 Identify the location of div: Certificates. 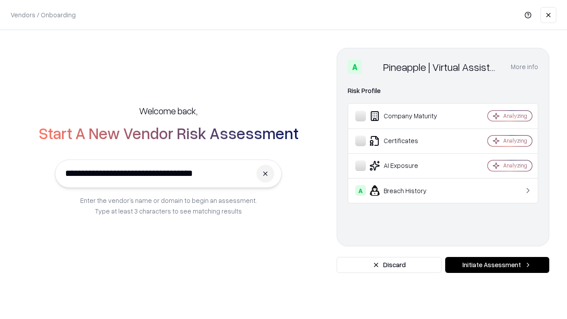
(408, 141).